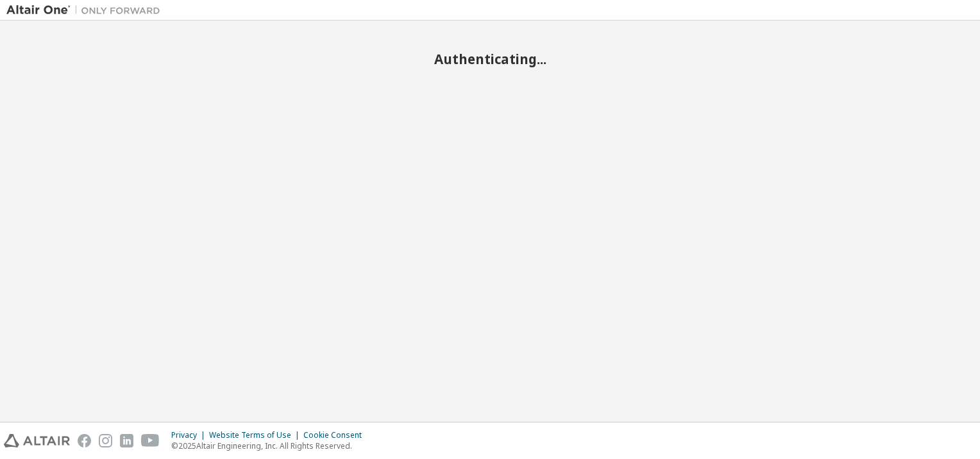 This screenshot has height=459, width=980. What do you see at coordinates (87, 10) in the screenshot?
I see `img: Altair One` at bounding box center [87, 10].